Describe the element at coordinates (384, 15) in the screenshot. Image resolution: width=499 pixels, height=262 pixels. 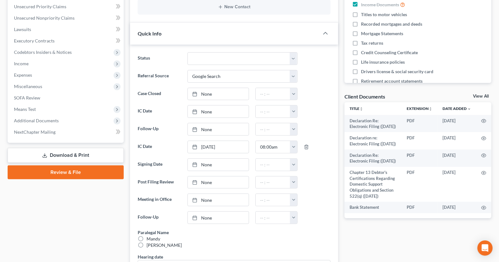
I see `span: Titles to motor vehicles` at that location.